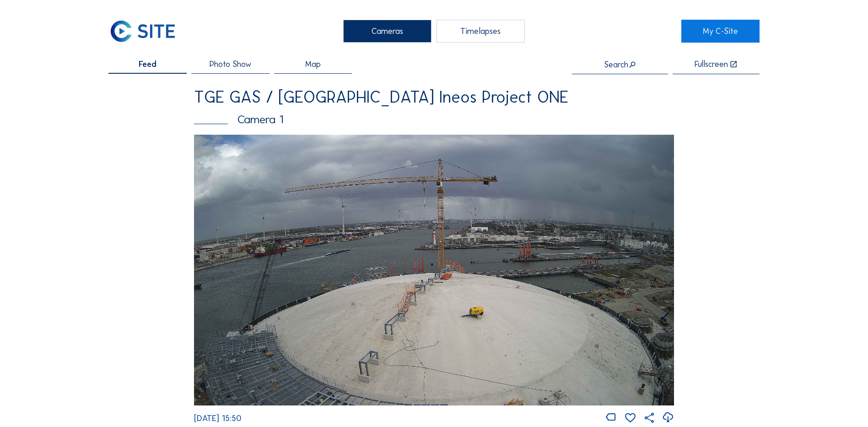 The height and width of the screenshot is (427, 868). What do you see at coordinates (142, 31) in the screenshot?
I see `img: C-SITE Logo` at bounding box center [142, 31].